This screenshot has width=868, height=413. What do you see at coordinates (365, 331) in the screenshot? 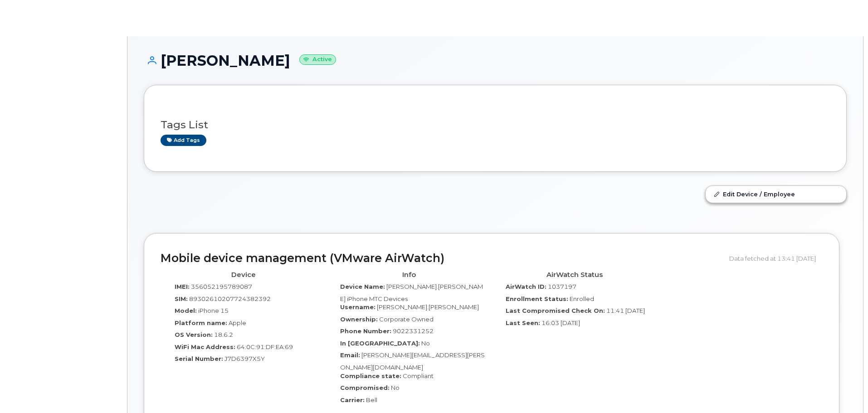
I see `label: Phone Number:` at bounding box center [365, 331].